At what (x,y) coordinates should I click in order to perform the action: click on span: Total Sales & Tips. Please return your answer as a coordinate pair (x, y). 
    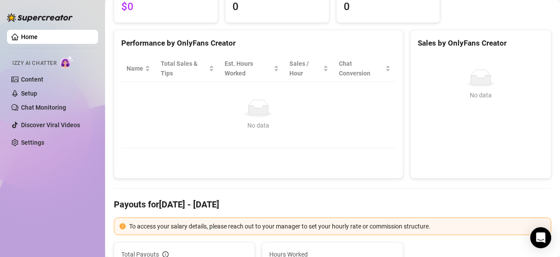
    Looking at the image, I should click on (184, 68).